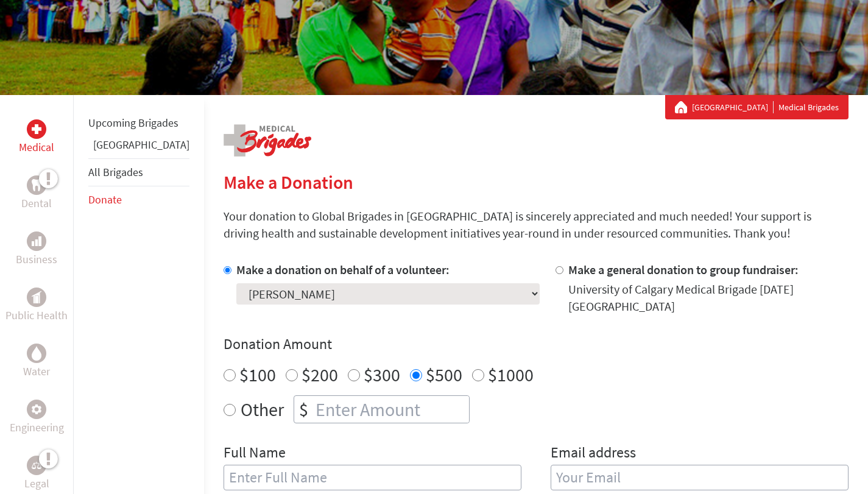  I want to click on label: $500, so click(444, 374).